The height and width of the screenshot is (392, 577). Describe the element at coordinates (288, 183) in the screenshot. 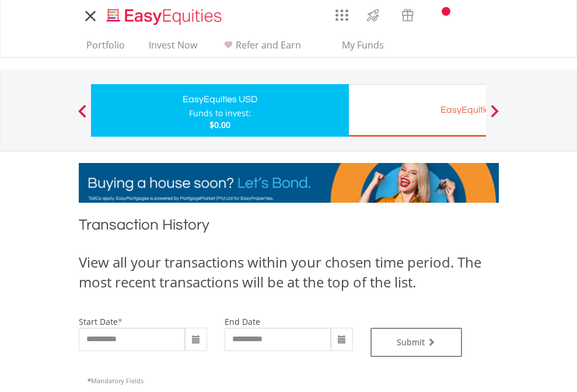

I see `img: EasyMortage Promotion Banner` at that location.